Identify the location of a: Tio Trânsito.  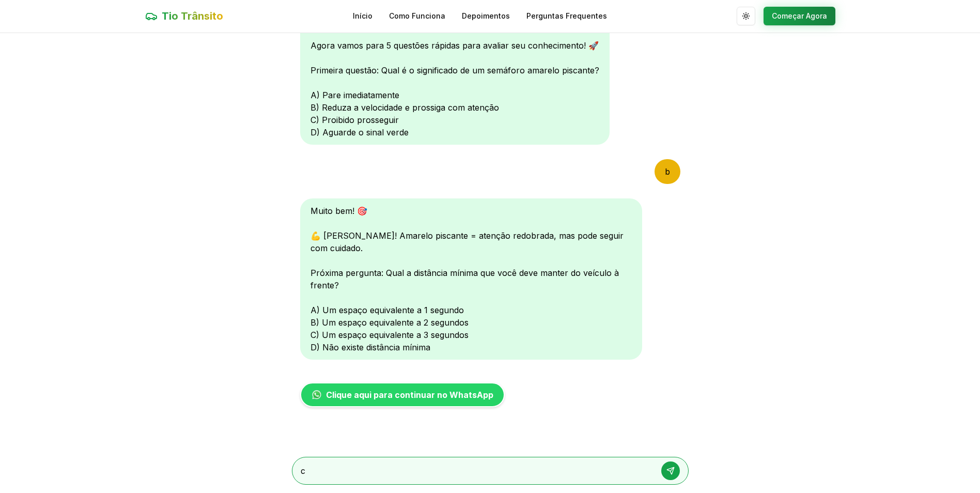
(184, 16).